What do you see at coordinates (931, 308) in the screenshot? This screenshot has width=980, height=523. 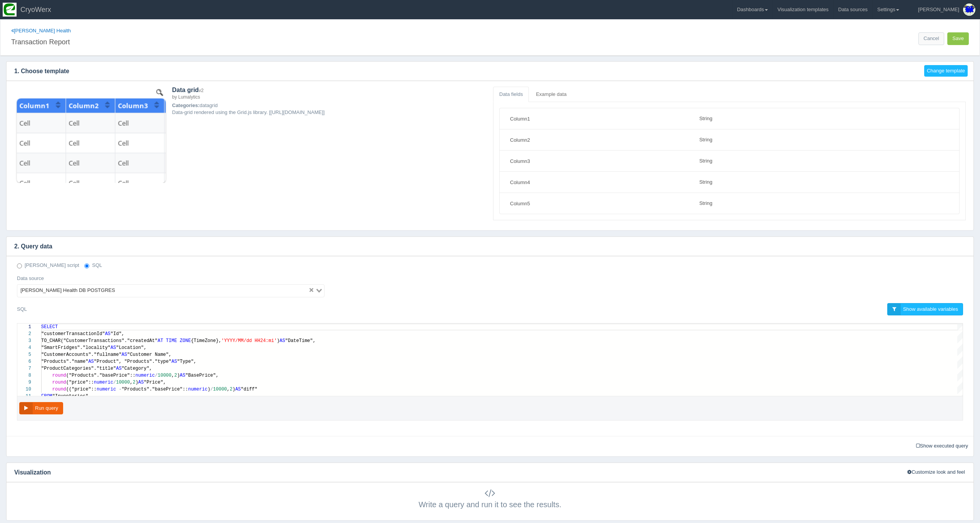 I see `span: Show available variables` at bounding box center [931, 308].